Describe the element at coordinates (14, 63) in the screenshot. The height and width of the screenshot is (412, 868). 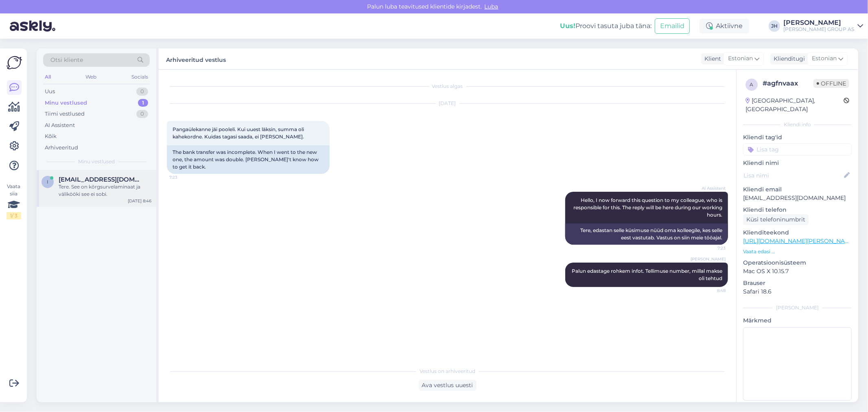
I see `img: Askly Logo` at that location.